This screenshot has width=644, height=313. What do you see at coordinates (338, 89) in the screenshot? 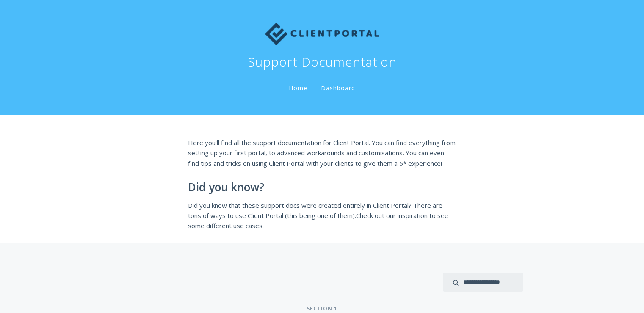
I see `a: Dashboard` at bounding box center [338, 89].